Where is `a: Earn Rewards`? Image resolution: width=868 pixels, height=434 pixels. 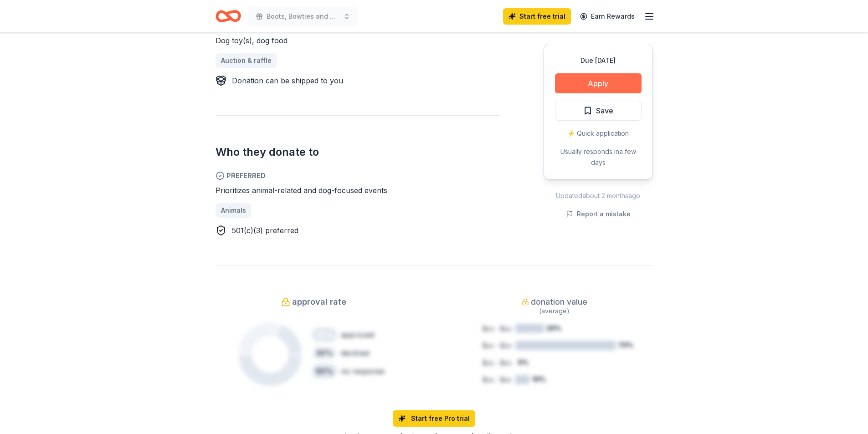 a: Earn Rewards is located at coordinates (607, 16).